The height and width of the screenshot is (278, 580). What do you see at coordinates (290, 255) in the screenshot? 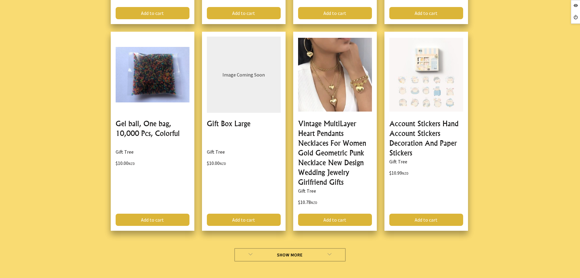
I see `a: Show More` at bounding box center [290, 255].